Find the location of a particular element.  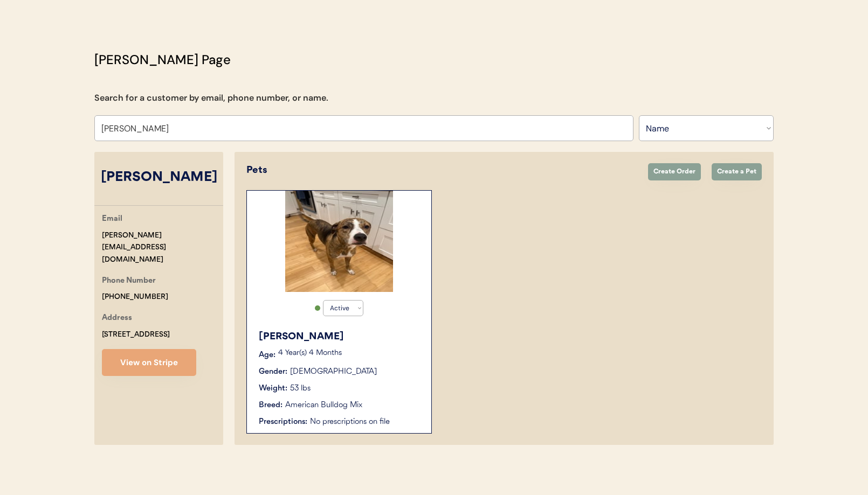

div: Weight: is located at coordinates (273, 388).